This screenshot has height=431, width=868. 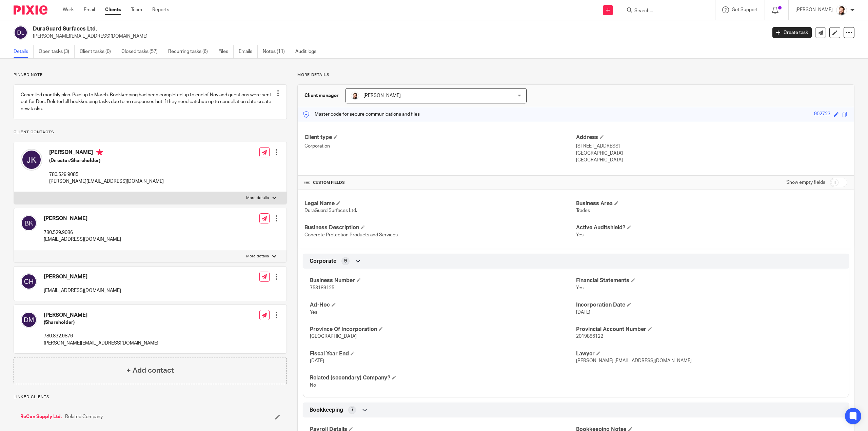 I want to click on a: Closed tasks (57), so click(x=142, y=51).